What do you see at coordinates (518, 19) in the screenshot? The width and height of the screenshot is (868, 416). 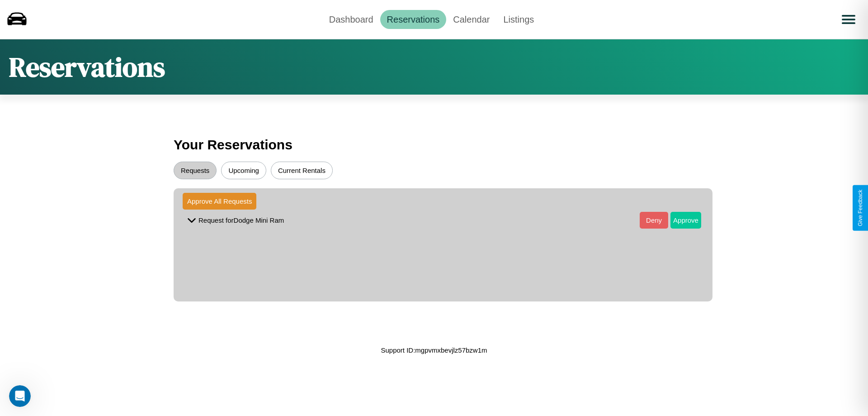 I see `a: Listings` at bounding box center [518, 19].